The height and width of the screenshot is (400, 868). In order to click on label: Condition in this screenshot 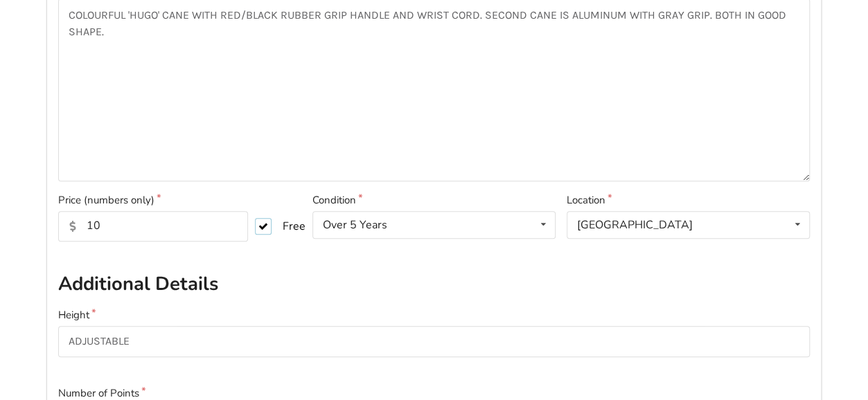, I will do `click(434, 200)`.